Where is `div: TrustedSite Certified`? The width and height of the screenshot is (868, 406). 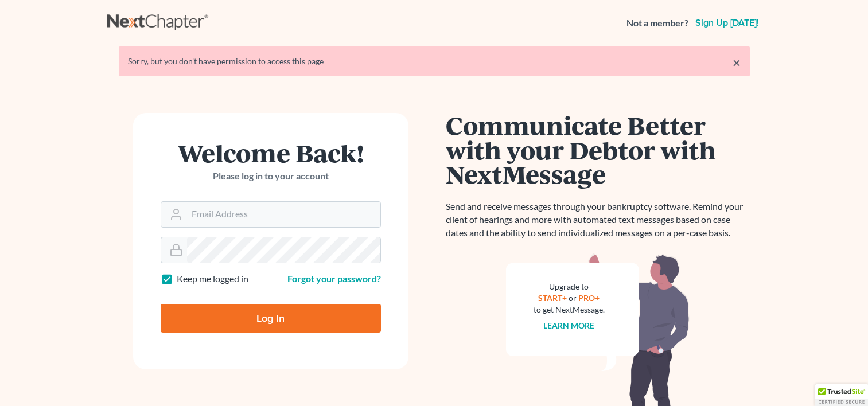
div: TrustedSite Certified is located at coordinates (842, 396).